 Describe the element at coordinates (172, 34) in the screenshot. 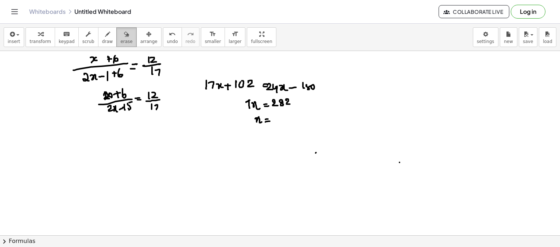

I see `i: undo` at that location.